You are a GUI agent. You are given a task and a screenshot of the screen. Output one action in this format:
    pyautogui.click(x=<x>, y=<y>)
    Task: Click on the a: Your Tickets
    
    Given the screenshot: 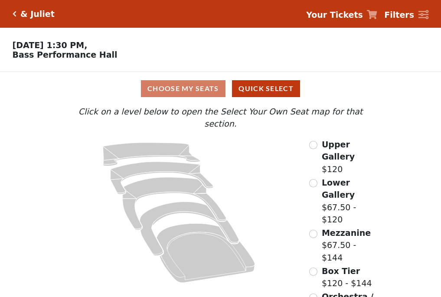 What is the action you would take?
    pyautogui.click(x=341, y=15)
    